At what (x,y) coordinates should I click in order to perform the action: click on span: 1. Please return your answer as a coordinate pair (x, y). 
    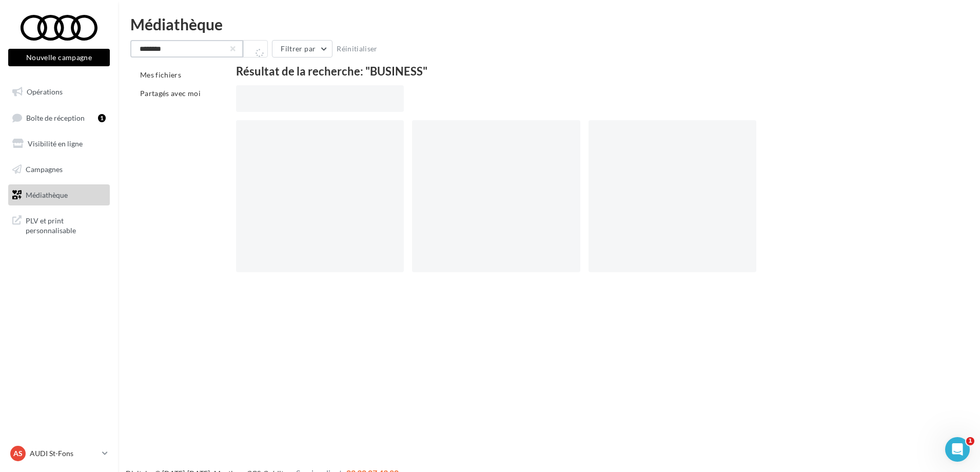
    Looking at the image, I should click on (970, 441).